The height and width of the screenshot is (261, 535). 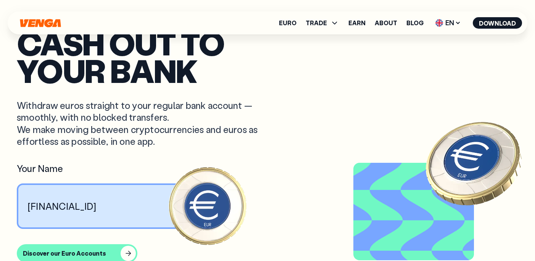 What do you see at coordinates (414, 211) in the screenshot?
I see `video: Video background` at bounding box center [414, 211].